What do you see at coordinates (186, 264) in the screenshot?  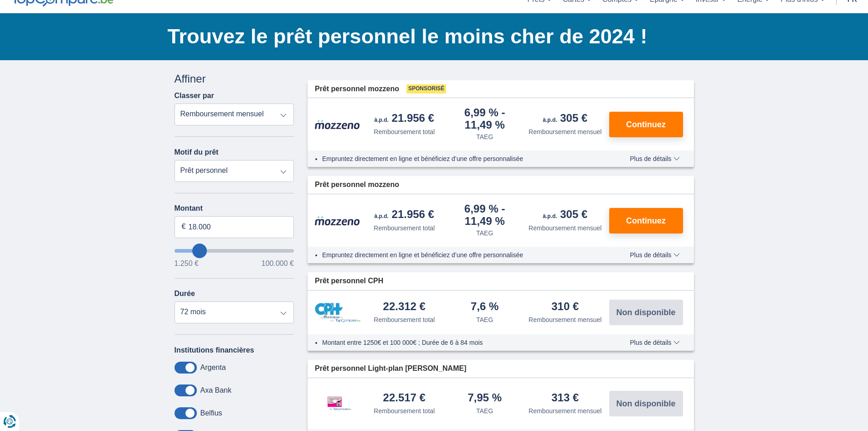 I see `span: 1.250 €` at bounding box center [186, 264].